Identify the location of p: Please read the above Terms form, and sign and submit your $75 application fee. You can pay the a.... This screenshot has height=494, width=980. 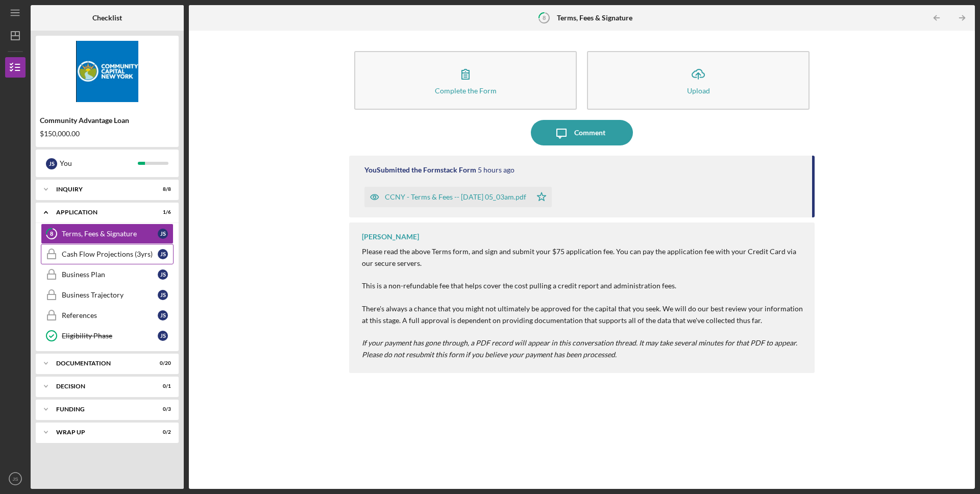
(582, 303).